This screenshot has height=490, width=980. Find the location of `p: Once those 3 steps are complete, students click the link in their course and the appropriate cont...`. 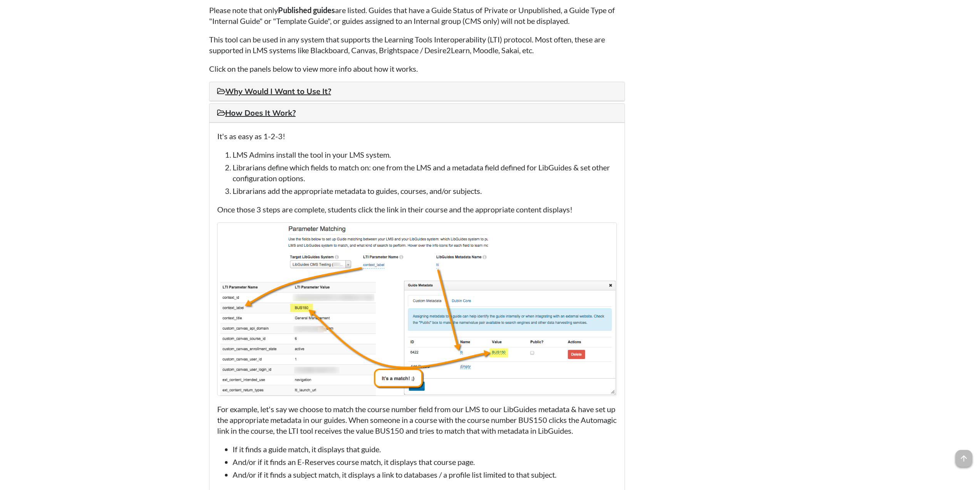

p: Once those 3 steps are complete, students click the link in their course and the appropriate cont... is located at coordinates (417, 209).